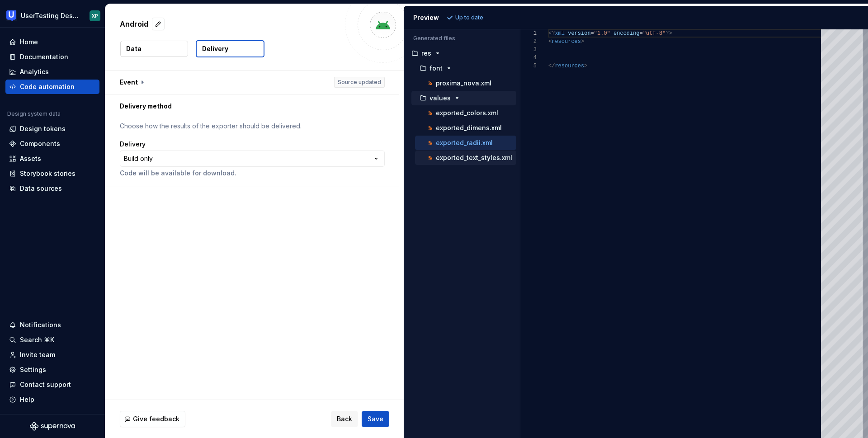 The image size is (868, 438). I want to click on div: Contact support, so click(45, 385).